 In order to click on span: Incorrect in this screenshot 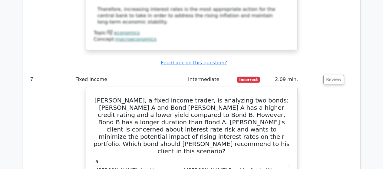, I will do `click(248, 80)`.